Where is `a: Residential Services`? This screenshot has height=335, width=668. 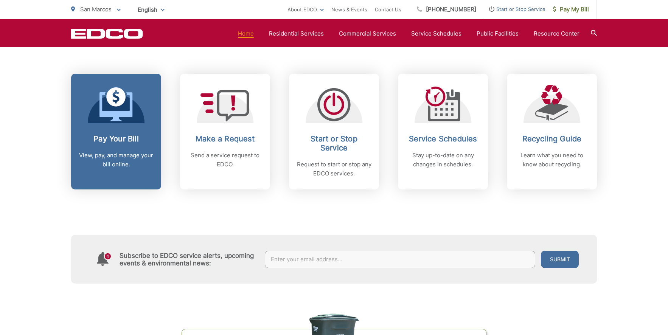
a: Residential Services is located at coordinates (296, 34).